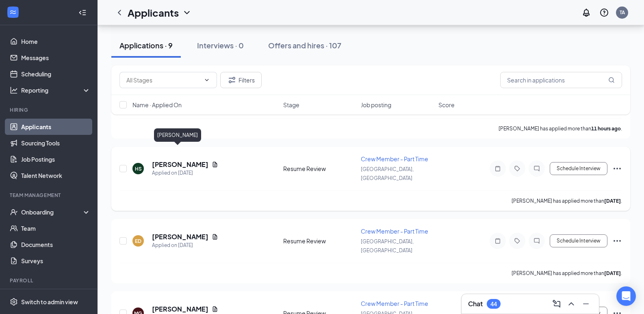 The width and height of the screenshot is (644, 314). What do you see at coordinates (56, 90) in the screenshot?
I see `div: Reporting` at bounding box center [56, 90].